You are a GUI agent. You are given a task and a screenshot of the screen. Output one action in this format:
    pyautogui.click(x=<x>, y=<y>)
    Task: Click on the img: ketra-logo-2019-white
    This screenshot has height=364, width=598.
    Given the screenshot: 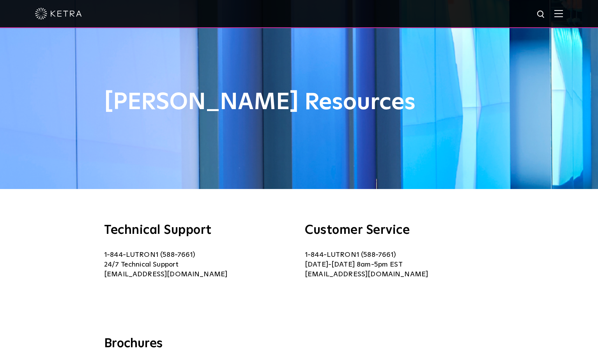 What is the action you would take?
    pyautogui.click(x=59, y=14)
    